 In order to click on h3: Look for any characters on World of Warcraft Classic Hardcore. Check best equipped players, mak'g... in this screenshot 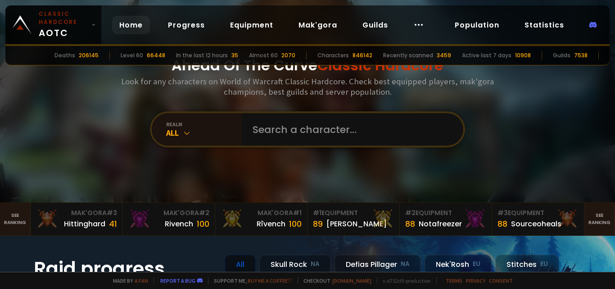, I will do `click(308, 86)`.